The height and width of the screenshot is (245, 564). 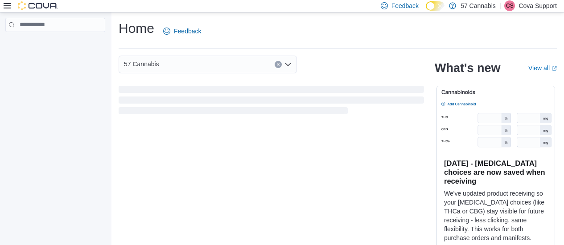 I want to click on svg: External link, so click(x=554, y=69).